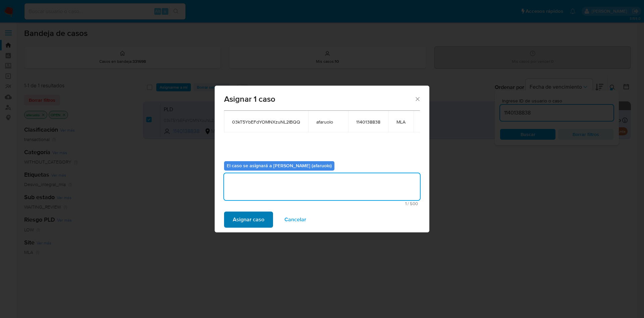 This screenshot has height=318, width=644. I want to click on span: Máximo 500 caracteres, so click(322, 203).